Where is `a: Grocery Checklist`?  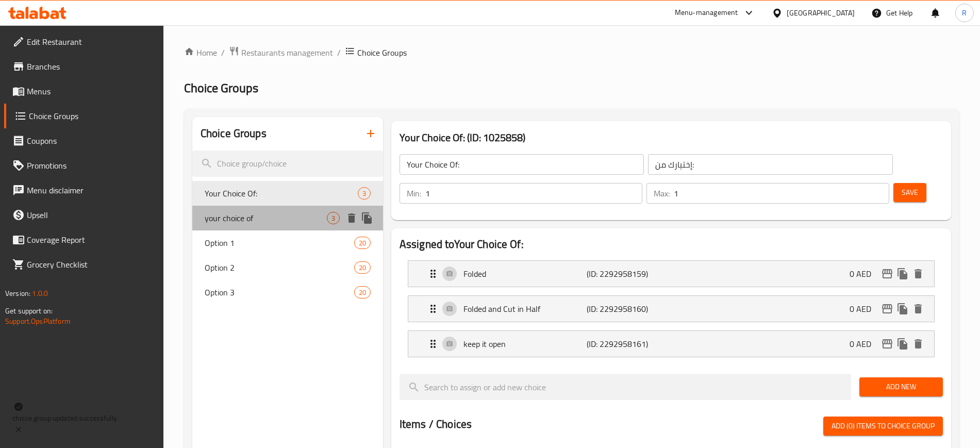 a: Grocery Checklist is located at coordinates (83, 264).